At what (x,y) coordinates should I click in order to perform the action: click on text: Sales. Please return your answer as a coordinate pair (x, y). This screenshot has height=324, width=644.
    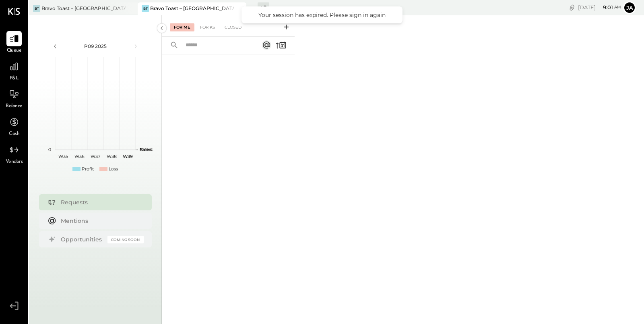
    Looking at the image, I should click on (146, 150).